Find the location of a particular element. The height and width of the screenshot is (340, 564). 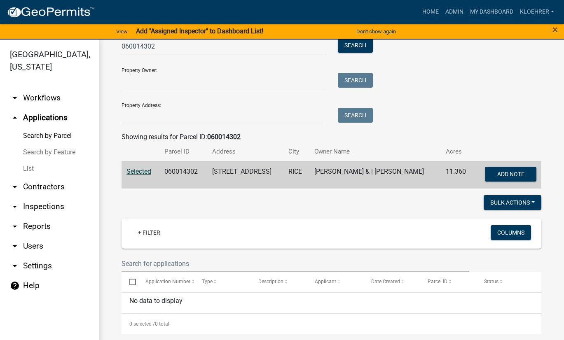

th: Acres is located at coordinates (457, 152).